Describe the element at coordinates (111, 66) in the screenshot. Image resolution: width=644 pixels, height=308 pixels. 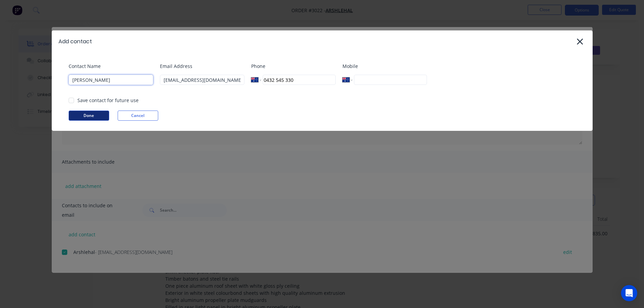
I see `label: Contact Name` at that location.